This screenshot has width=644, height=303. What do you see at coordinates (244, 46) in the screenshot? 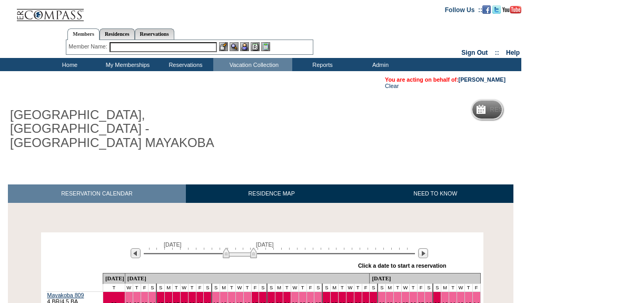
I see `img: Impersonate` at bounding box center [244, 46].